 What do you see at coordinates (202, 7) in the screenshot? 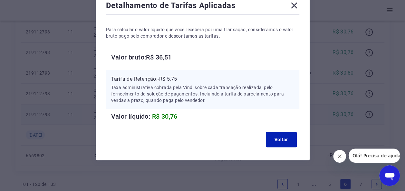
I see `div: Detalhamento de Tarifas Aplicadas` at bounding box center [202, 7].